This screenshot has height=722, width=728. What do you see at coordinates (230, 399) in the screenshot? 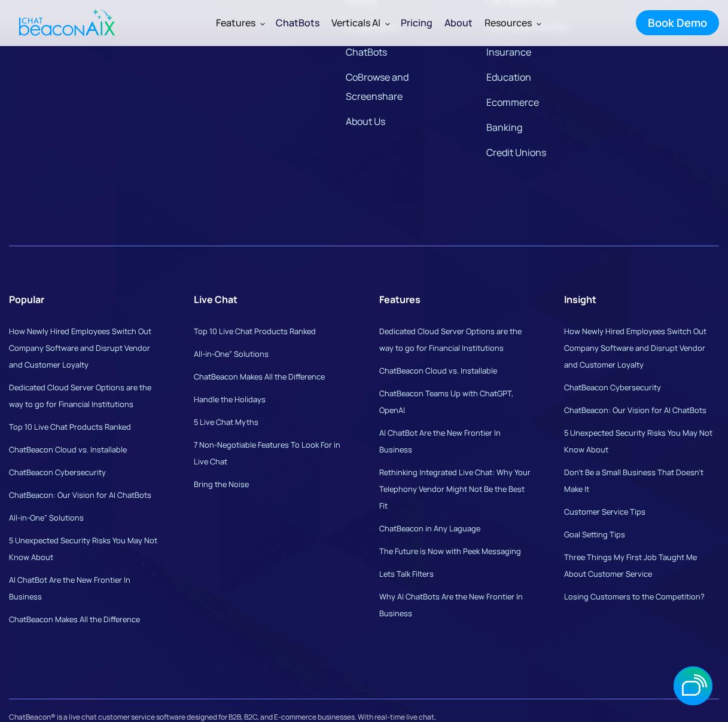
I see `a: Handle the Holidays` at bounding box center [230, 399].